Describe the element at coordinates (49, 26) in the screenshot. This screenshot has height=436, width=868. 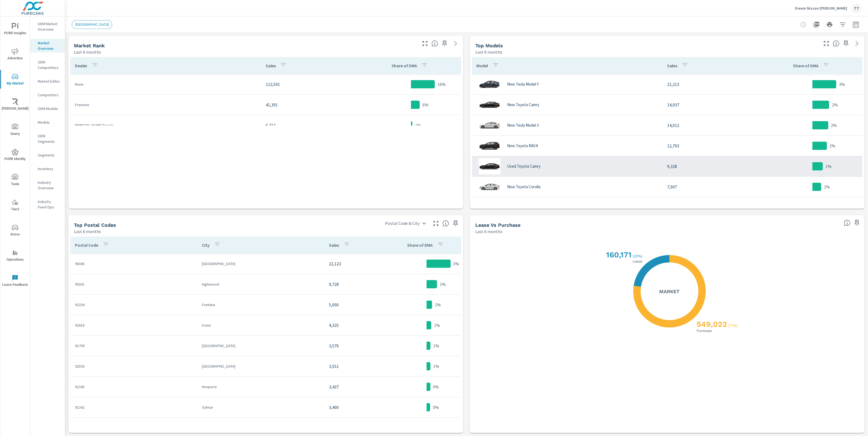
I see `p: OEM Market Overview` at that location.